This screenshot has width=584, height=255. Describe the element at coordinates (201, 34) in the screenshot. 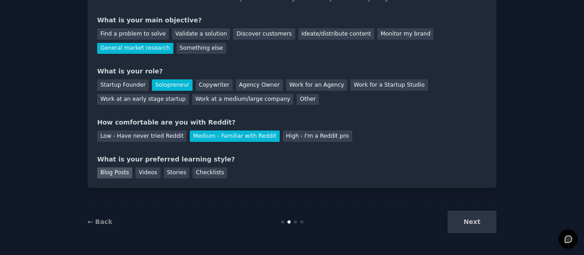

I see `div: Validate a solution` at that location.